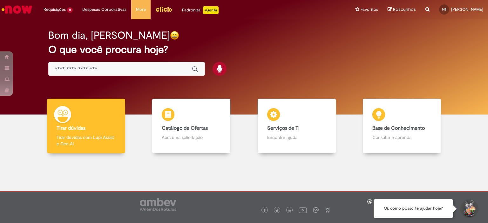 The width and height of the screenshot is (488, 223). Describe the element at coordinates (17, 10) in the screenshot. I see `img: ServiceNow` at that location.